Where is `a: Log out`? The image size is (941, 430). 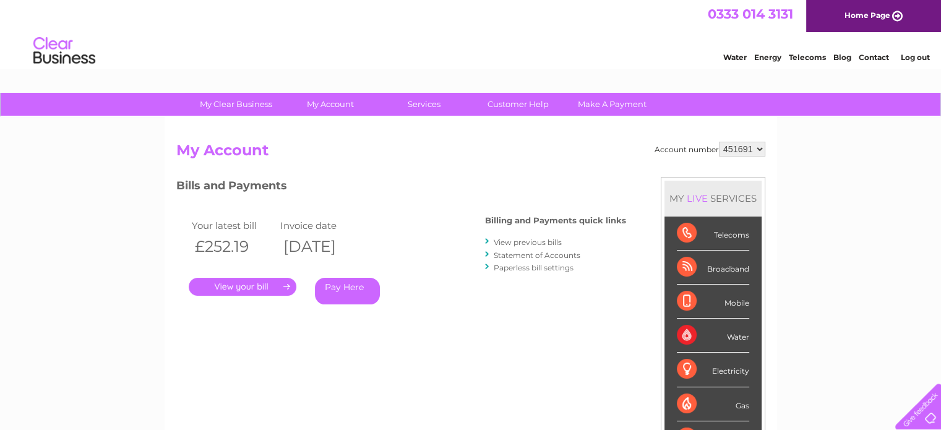 a: Log out is located at coordinates (914, 57).